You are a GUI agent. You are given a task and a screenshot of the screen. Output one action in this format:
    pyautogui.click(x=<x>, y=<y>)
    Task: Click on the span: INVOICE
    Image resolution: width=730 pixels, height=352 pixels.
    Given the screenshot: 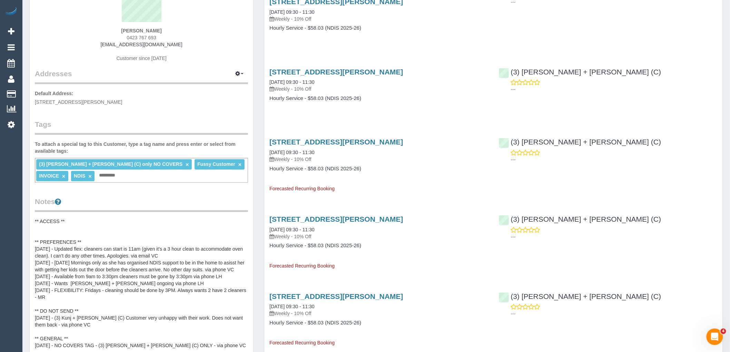 What is the action you would take?
    pyautogui.click(x=49, y=176)
    